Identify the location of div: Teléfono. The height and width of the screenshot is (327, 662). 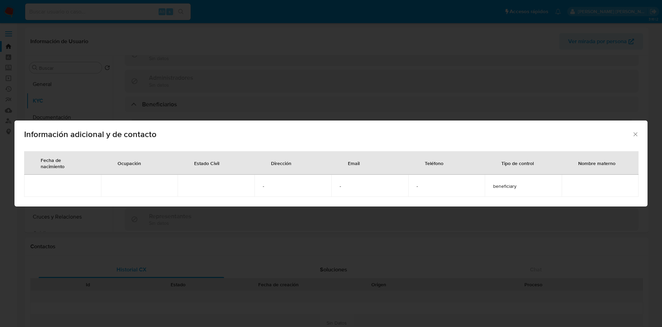
(434, 163).